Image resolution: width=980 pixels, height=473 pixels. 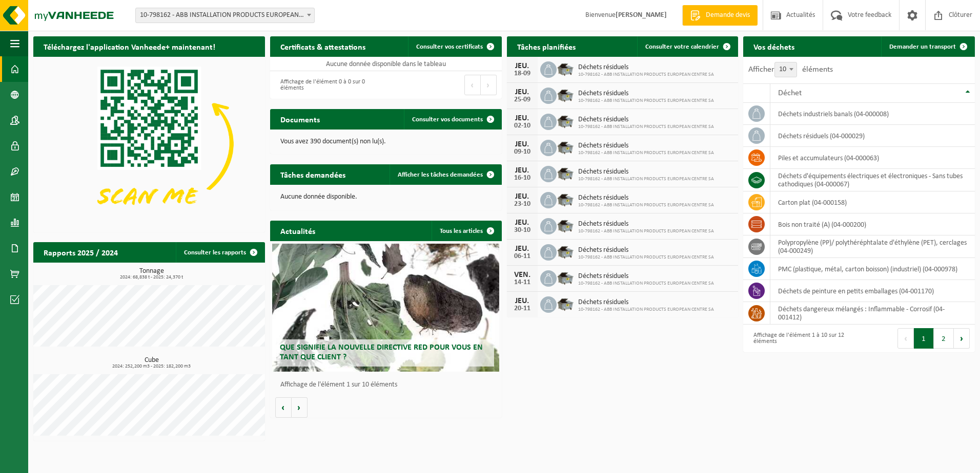 I want to click on p: Vous avez 390 document(s) non lu(s)., so click(x=386, y=142).